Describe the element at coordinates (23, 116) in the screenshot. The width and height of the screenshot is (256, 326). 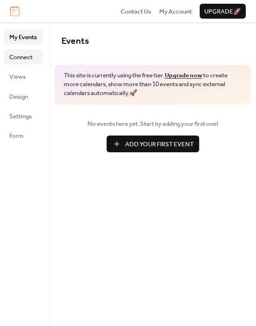
I see `a: Settings` at that location.